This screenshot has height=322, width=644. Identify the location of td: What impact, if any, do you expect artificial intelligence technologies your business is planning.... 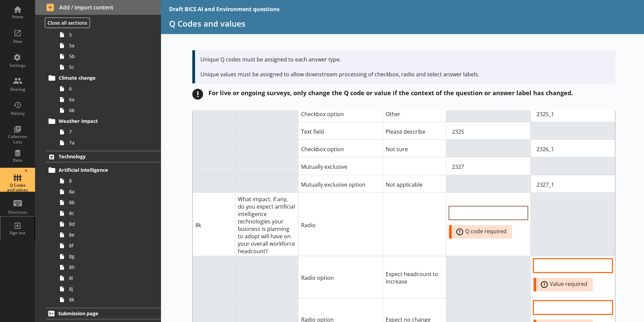
(267, 224).